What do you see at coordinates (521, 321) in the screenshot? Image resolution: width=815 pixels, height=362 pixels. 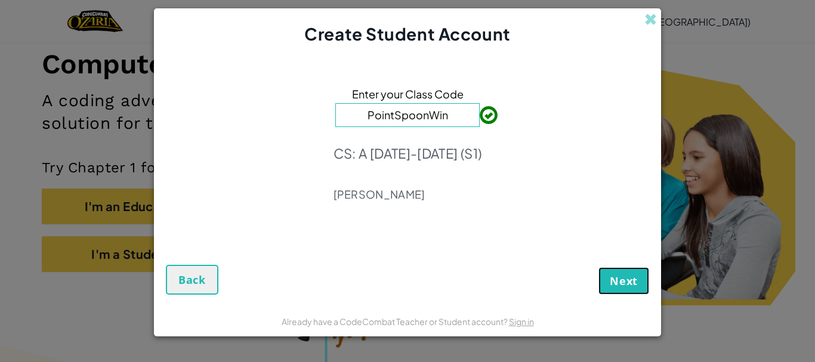 I see `a: Sign in` at bounding box center [521, 321].